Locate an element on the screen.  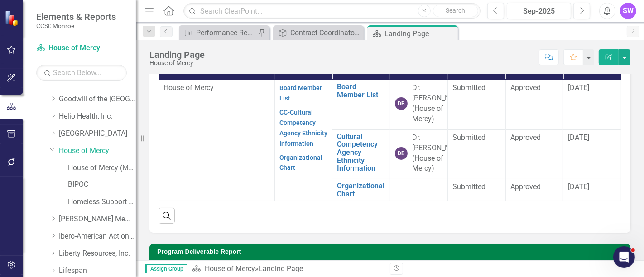
a: Performance Report is located at coordinates (218, 33).